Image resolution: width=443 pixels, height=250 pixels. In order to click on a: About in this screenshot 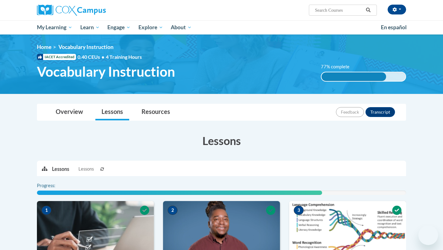, I will do `click(182, 27)`.